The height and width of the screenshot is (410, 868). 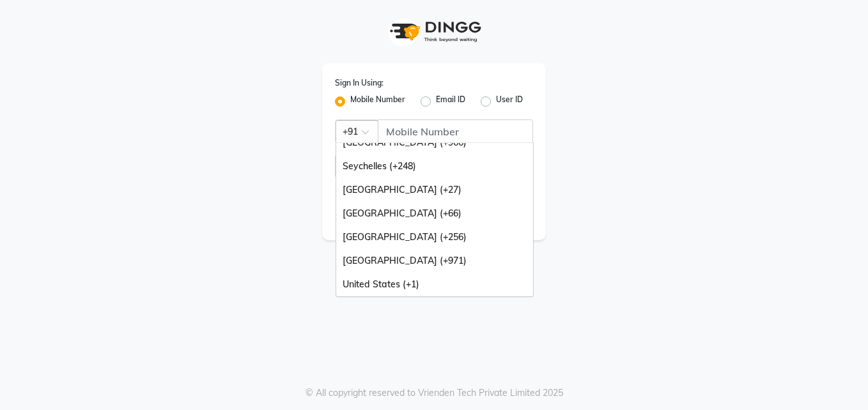 I want to click on ng-dropdown-panel: Options list, so click(x=435, y=220).